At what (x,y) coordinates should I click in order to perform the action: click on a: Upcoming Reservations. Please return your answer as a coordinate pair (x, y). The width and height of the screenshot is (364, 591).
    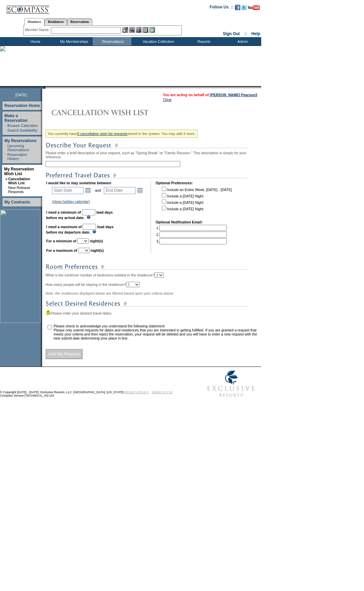
    Looking at the image, I should click on (18, 148).